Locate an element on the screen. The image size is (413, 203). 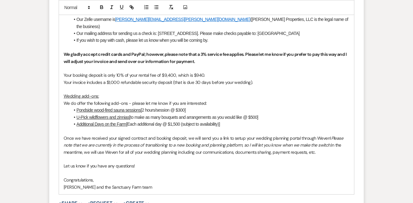
p: Once we have received your signed contract and booking deposit, we will send you a link to setup ... is located at coordinates (206, 145).